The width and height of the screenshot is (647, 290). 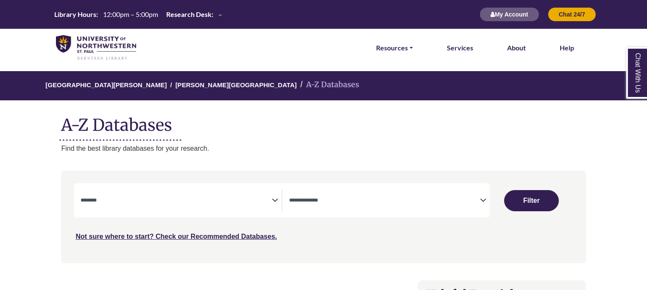 I want to click on button: My Account, so click(x=509, y=14).